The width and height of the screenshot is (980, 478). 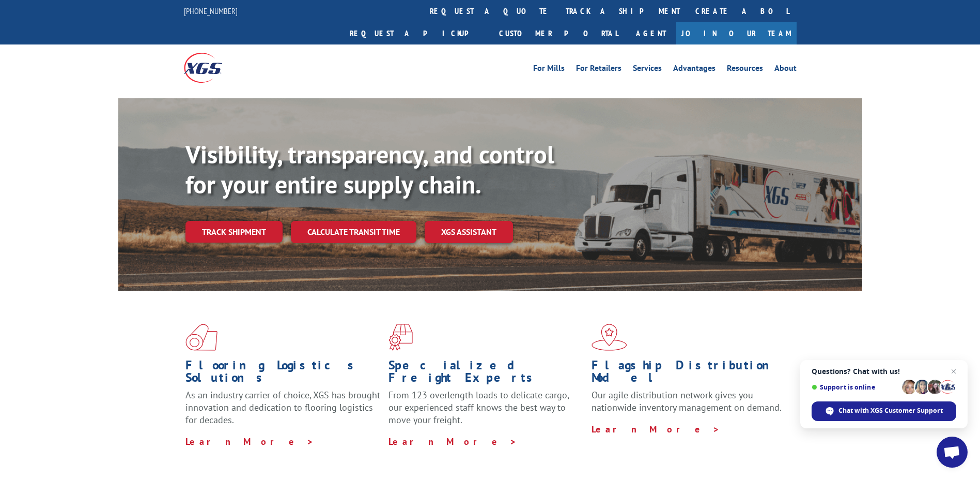 What do you see at coordinates (599, 70) in the screenshot?
I see `a: For Retailers` at bounding box center [599, 70].